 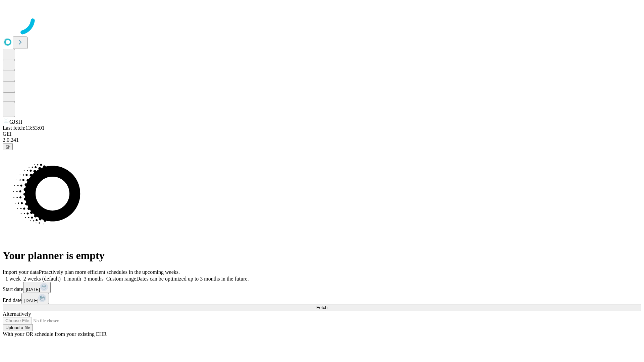 What do you see at coordinates (322, 307) in the screenshot?
I see `span: Fetch` at bounding box center [322, 307].